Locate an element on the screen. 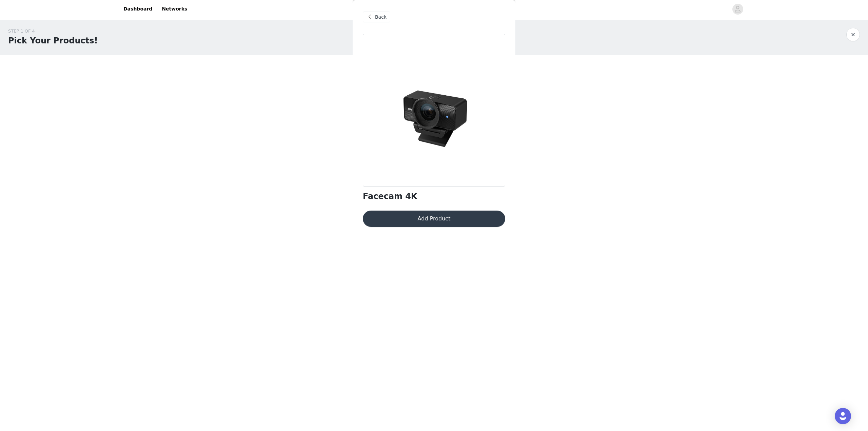 This screenshot has width=868, height=431. div: avatar is located at coordinates (738, 9).